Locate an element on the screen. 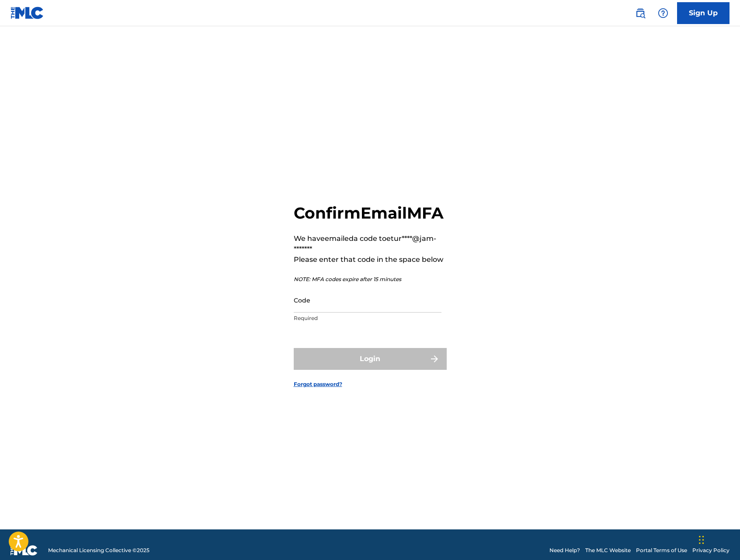 The width and height of the screenshot is (740, 560). div: Help is located at coordinates (663, 14).